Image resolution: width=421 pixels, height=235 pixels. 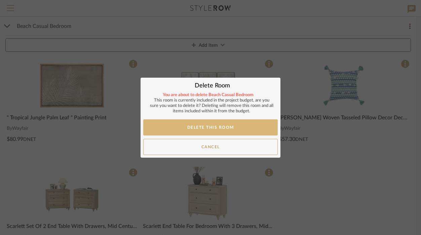 I want to click on div: Delete Room, so click(x=212, y=86).